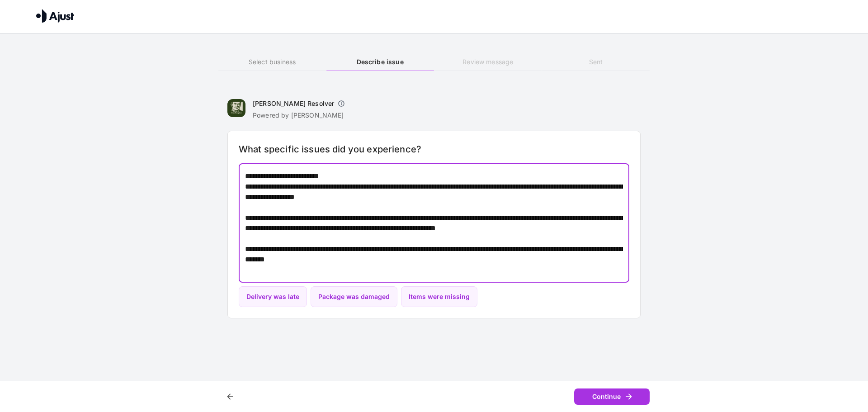 This screenshot has width=868, height=412. I want to click on h6: Review message, so click(487, 62).